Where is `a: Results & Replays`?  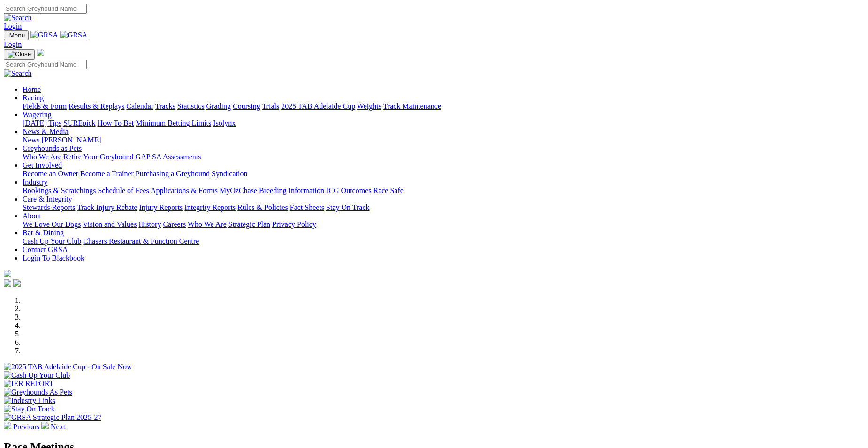 a: Results & Replays is located at coordinates (96, 106).